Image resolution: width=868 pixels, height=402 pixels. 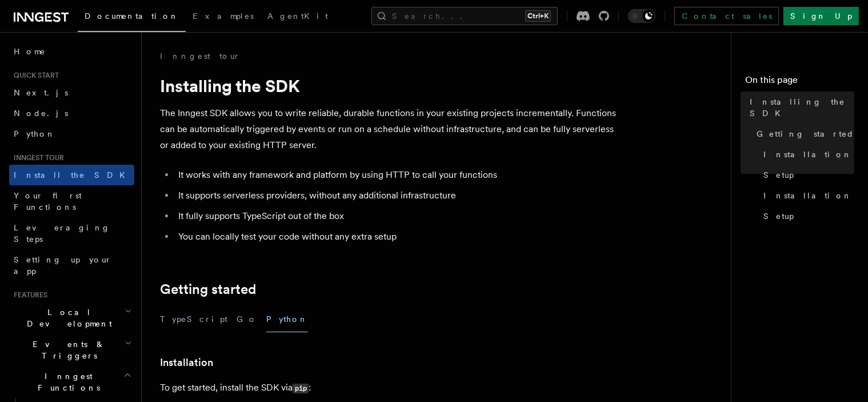 I want to click on a: Documentation, so click(x=132, y=18).